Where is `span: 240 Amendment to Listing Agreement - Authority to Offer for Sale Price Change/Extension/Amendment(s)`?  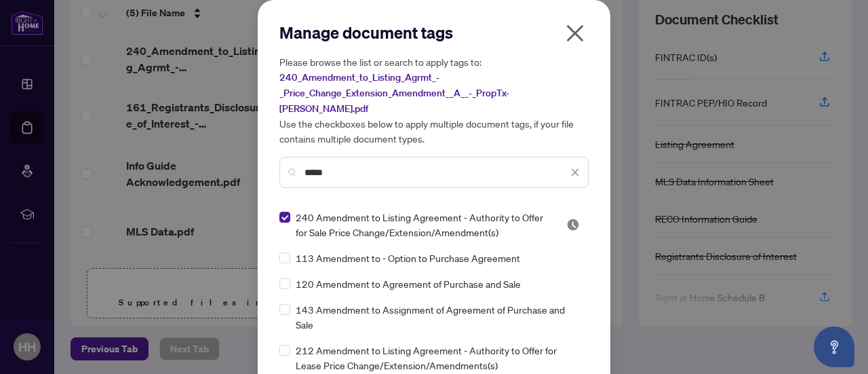 span: 240 Amendment to Listing Agreement - Authority to Offer for Sale Price Change/Extension/Amendment(s) is located at coordinates (423, 224).